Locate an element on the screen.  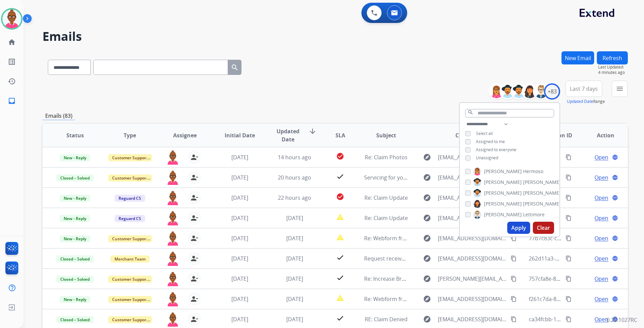
span: 14 hours ago is located at coordinates (295, 157).